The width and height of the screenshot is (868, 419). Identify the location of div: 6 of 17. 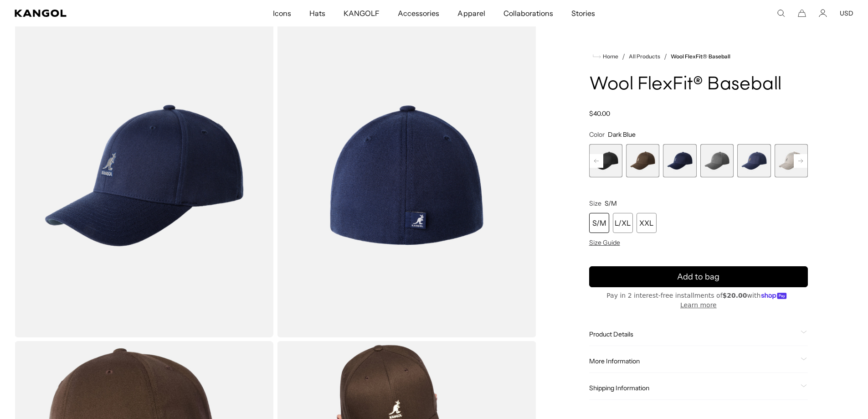
(606, 160).